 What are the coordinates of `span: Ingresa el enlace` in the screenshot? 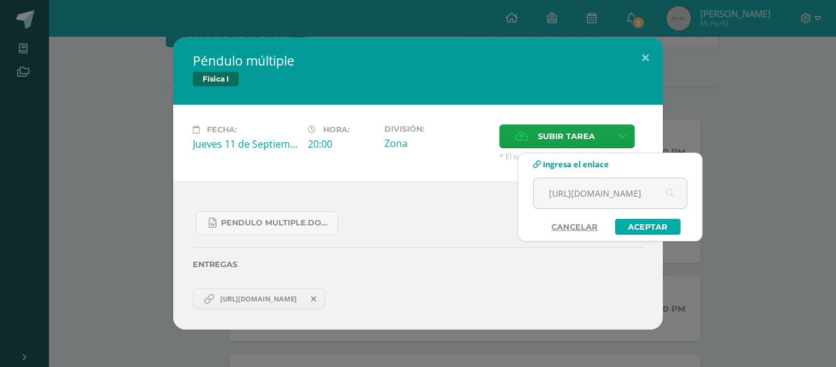 It's located at (576, 164).